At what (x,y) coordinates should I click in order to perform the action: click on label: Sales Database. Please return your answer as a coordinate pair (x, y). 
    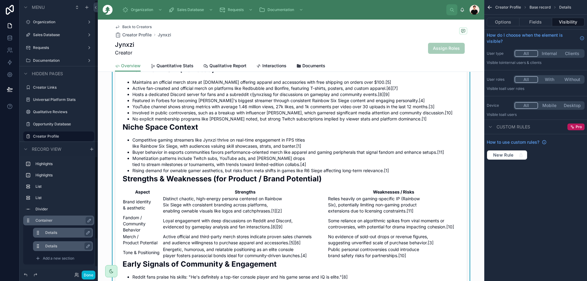
    Looking at the image, I should click on (59, 35).